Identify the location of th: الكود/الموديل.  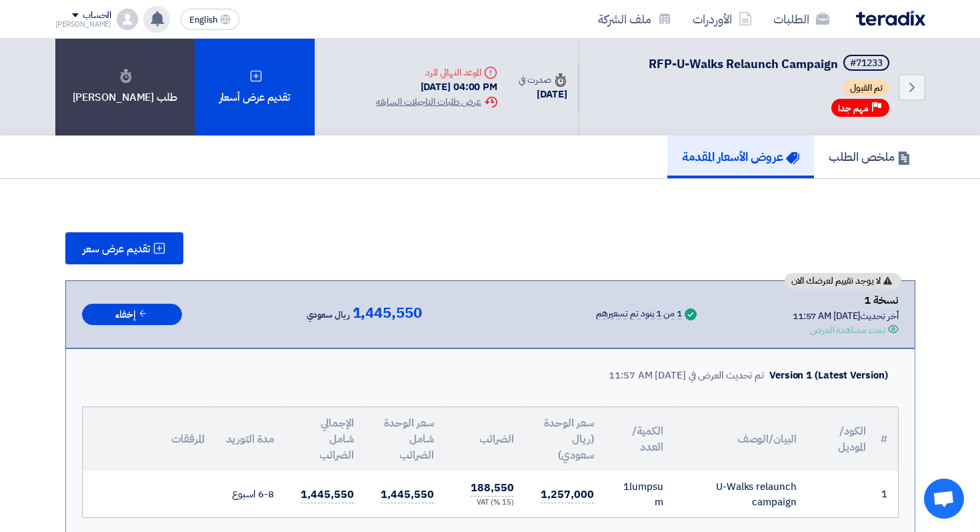
(842, 439).